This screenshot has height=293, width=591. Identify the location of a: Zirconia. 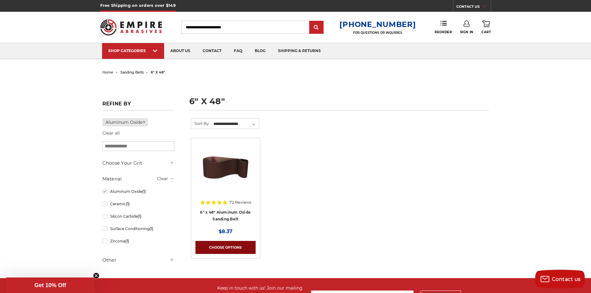
(138, 241).